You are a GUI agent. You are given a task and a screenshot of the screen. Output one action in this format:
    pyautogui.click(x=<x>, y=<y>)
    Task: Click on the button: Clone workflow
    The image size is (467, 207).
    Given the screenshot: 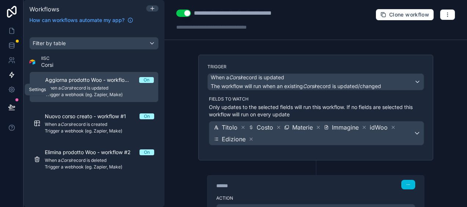 What is the action you would take?
    pyautogui.click(x=404, y=15)
    